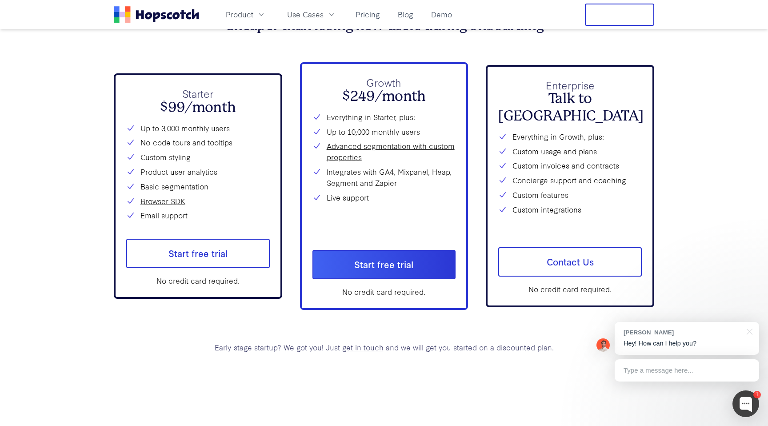 Image resolution: width=768 pixels, height=426 pixels. I want to click on a: Browser SDK, so click(163, 201).